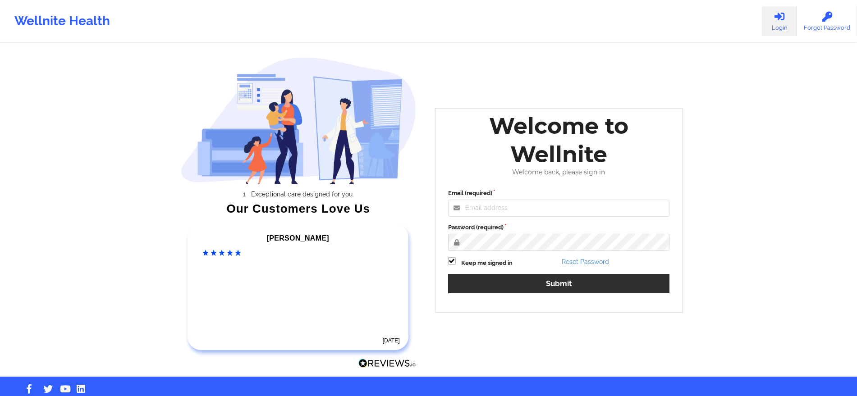  I want to click on label: Keep me signed in, so click(487, 263).